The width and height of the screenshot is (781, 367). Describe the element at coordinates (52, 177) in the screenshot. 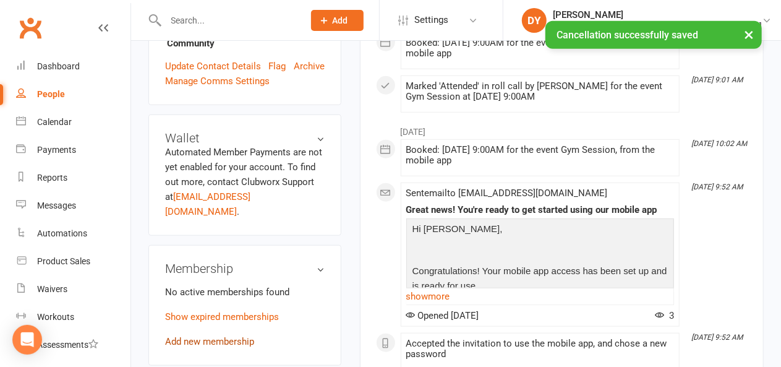

I see `div: Reports` at that location.